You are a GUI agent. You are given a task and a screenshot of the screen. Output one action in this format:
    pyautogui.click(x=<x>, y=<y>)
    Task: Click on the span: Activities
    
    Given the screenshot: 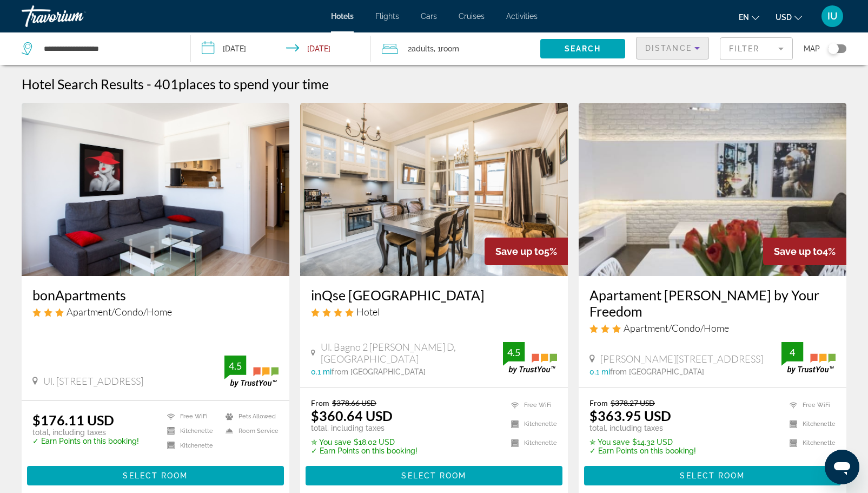 What is the action you would take?
    pyautogui.click(x=522, y=16)
    